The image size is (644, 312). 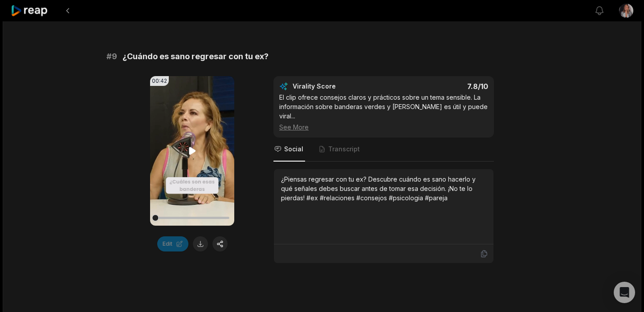 What do you see at coordinates (344, 149) in the screenshot?
I see `span: Transcript` at bounding box center [344, 149].